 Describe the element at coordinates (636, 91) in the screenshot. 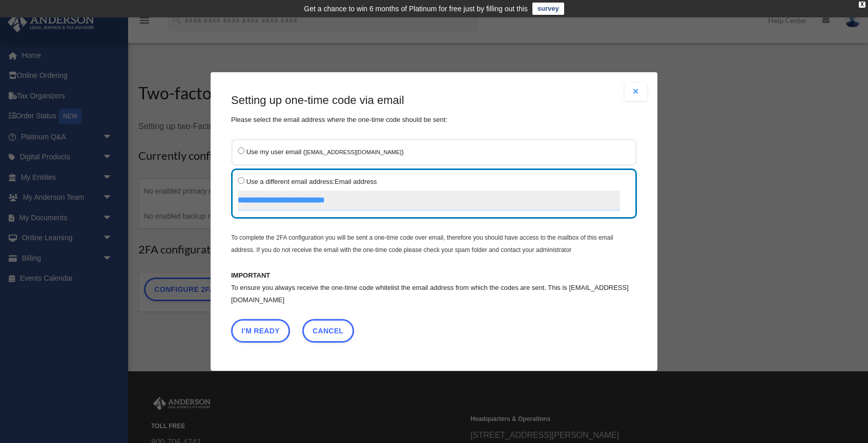

I see `button: Close modal` at that location.